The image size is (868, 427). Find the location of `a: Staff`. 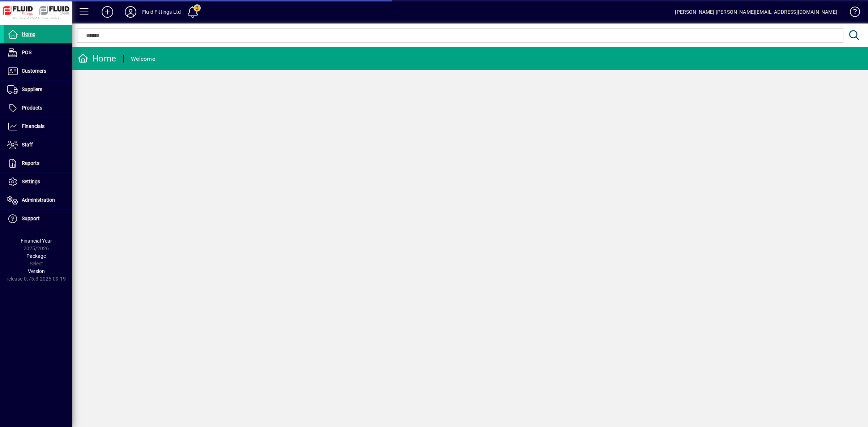

a: Staff is located at coordinates (38, 145).